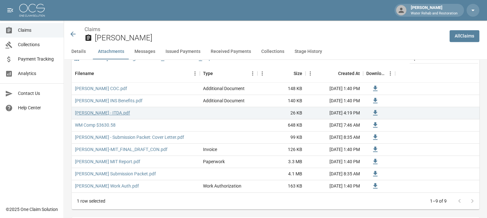 The width and height of the screenshot is (487, 218). What do you see at coordinates (95, 125) in the screenshot?
I see `a: WM Comp $3630.58` at bounding box center [95, 125].